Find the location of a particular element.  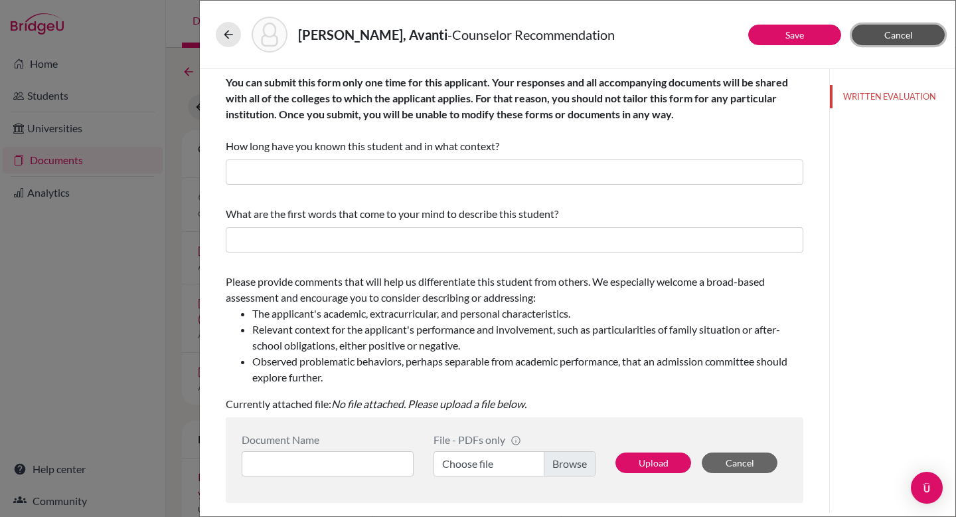

div: Currently attached file: is located at coordinates (515, 343).